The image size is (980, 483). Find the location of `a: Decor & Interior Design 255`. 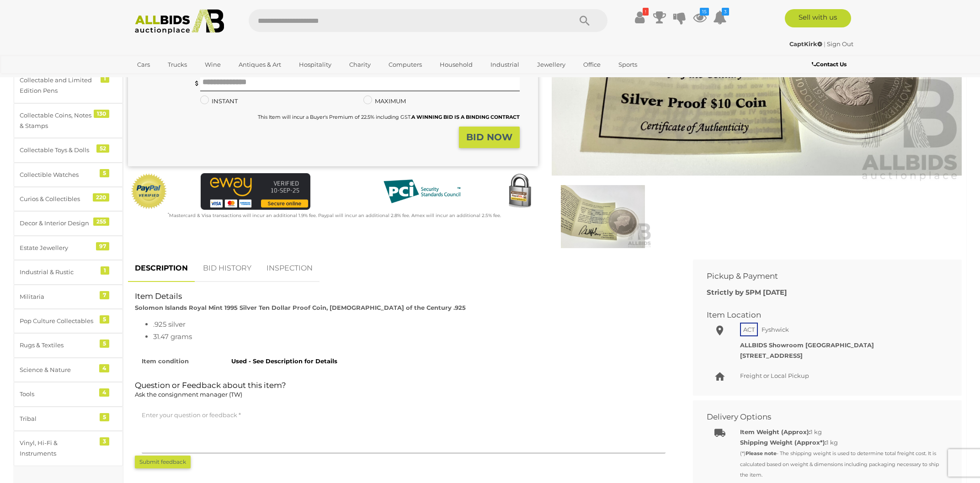

a: Decor & Interior Design 255 is located at coordinates (68, 224).